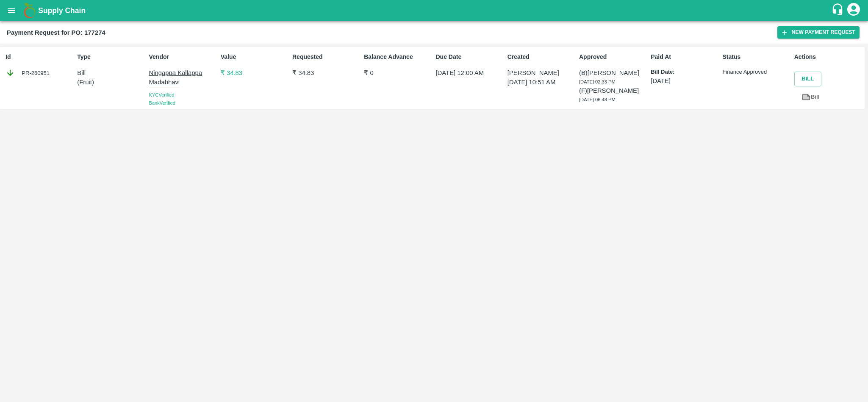 Image resolution: width=868 pixels, height=402 pixels. I want to click on p: Created, so click(542, 56).